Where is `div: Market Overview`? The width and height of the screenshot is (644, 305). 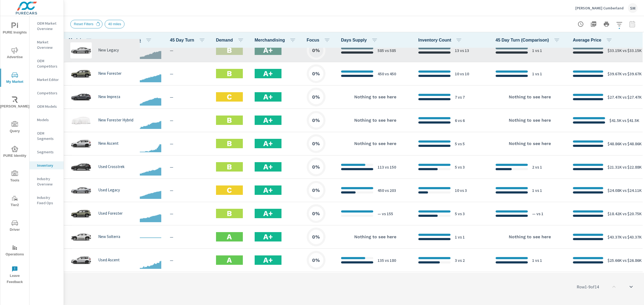
div: Market Overview is located at coordinates (46, 45).